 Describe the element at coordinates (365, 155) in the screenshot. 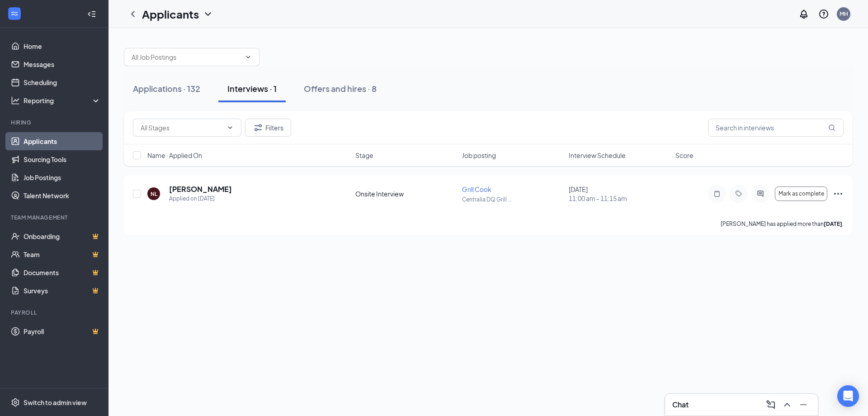

I see `span: Stage` at that location.